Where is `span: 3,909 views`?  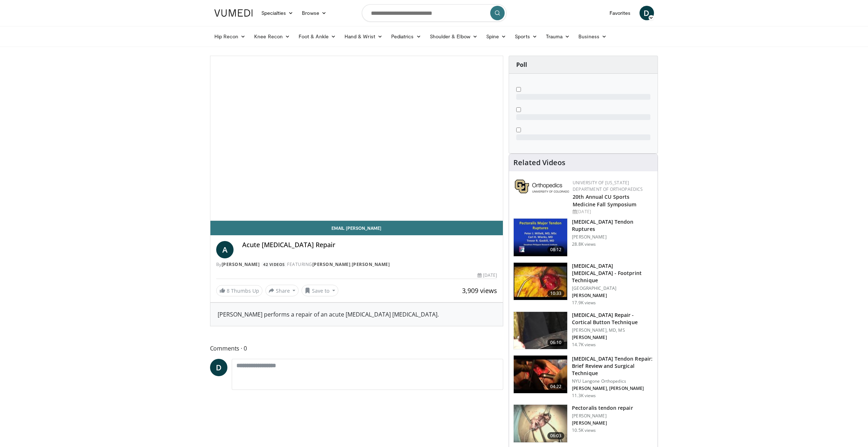 span: 3,909 views is located at coordinates (480, 291).